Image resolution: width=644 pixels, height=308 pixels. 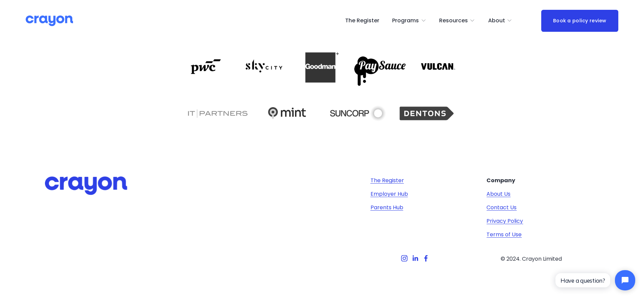 I want to click on span: Programs, so click(x=406, y=21).